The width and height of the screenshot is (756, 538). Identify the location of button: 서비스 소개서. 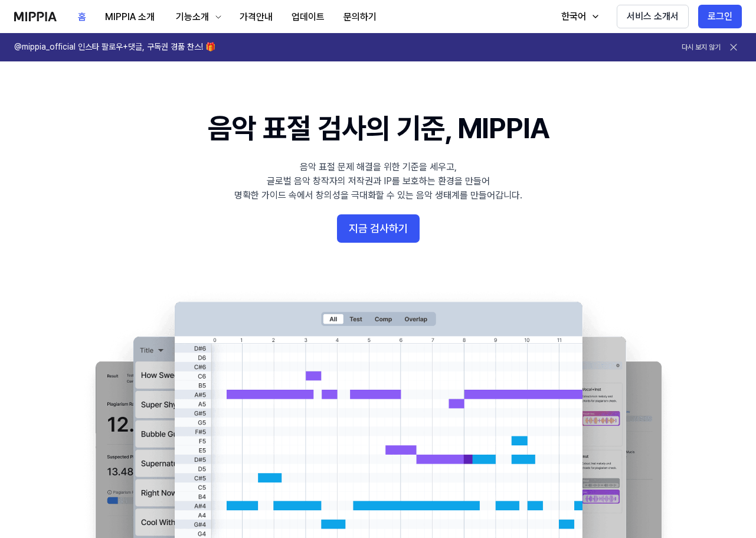
(653, 16).